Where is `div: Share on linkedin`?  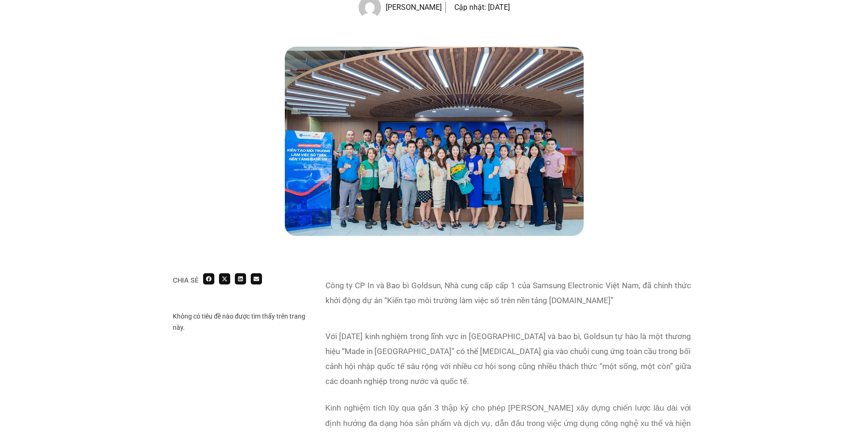 div: Share on linkedin is located at coordinates (241, 279).